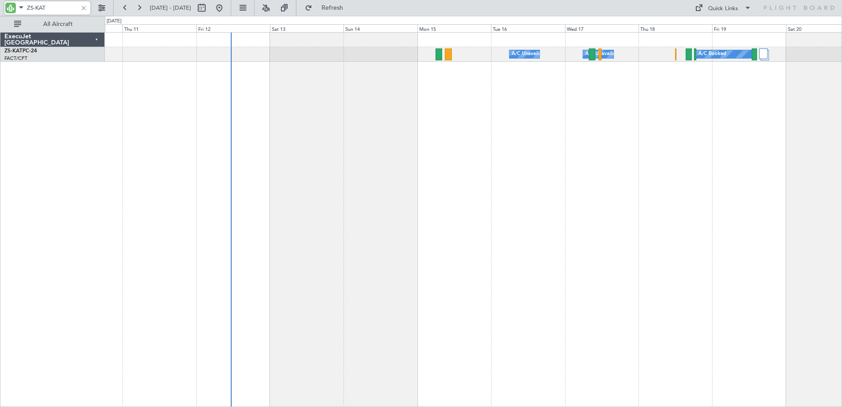 The image size is (842, 407). I want to click on span: All Aircraft, so click(58, 24).